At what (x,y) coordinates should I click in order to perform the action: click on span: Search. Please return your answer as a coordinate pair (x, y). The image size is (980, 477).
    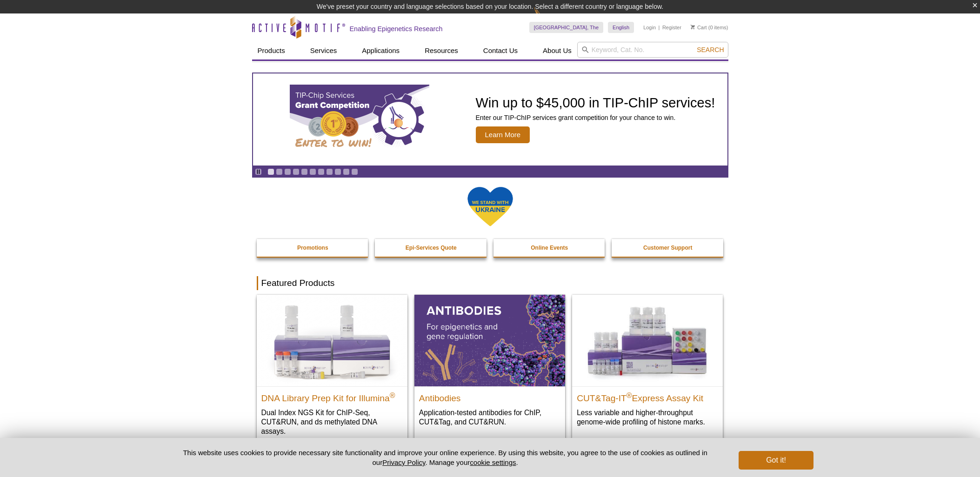
    Looking at the image, I should click on (710, 49).